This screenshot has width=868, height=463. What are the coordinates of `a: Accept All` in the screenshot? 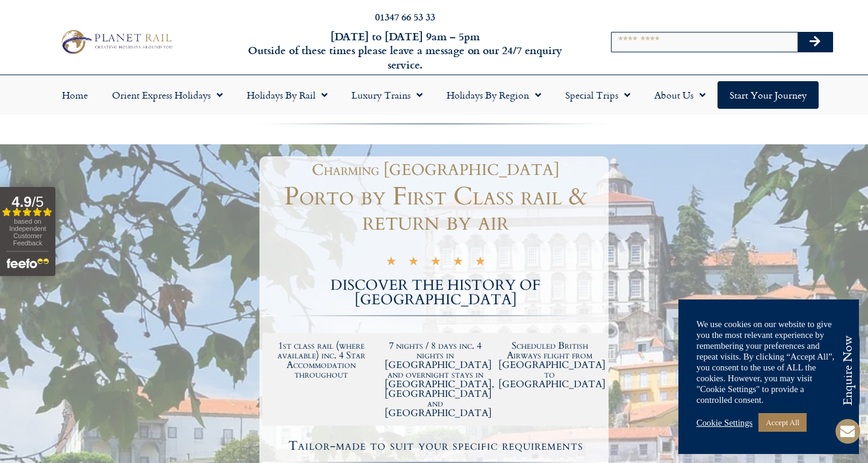 It's located at (782, 422).